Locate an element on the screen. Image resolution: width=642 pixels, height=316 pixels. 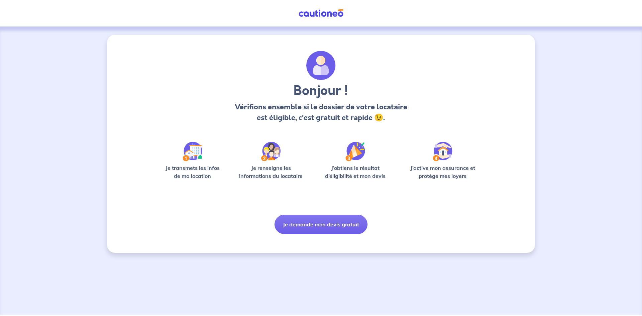
button: Je demande mon devis gratuit is located at coordinates (321, 224).